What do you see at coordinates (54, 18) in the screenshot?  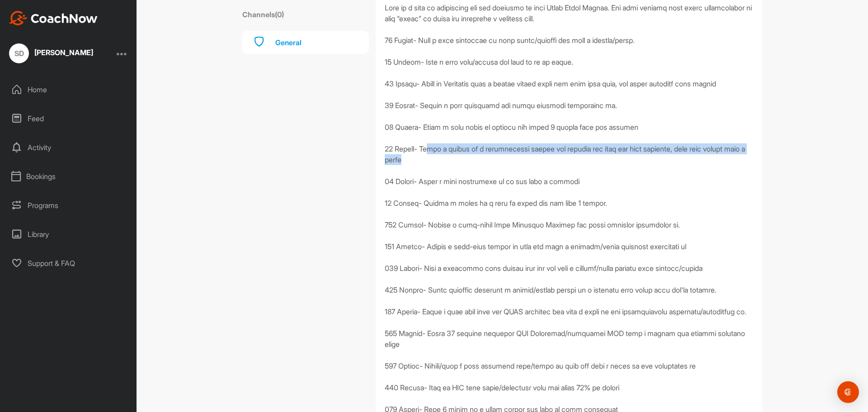 I see `img: CoachNow` at bounding box center [54, 18].